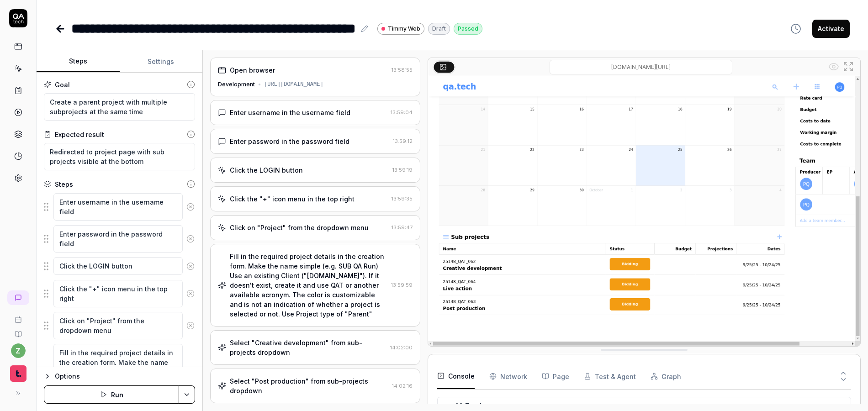 This screenshot has height=411, width=868. Describe the element at coordinates (610, 377) in the screenshot. I see `button: Test & Agent` at that location.